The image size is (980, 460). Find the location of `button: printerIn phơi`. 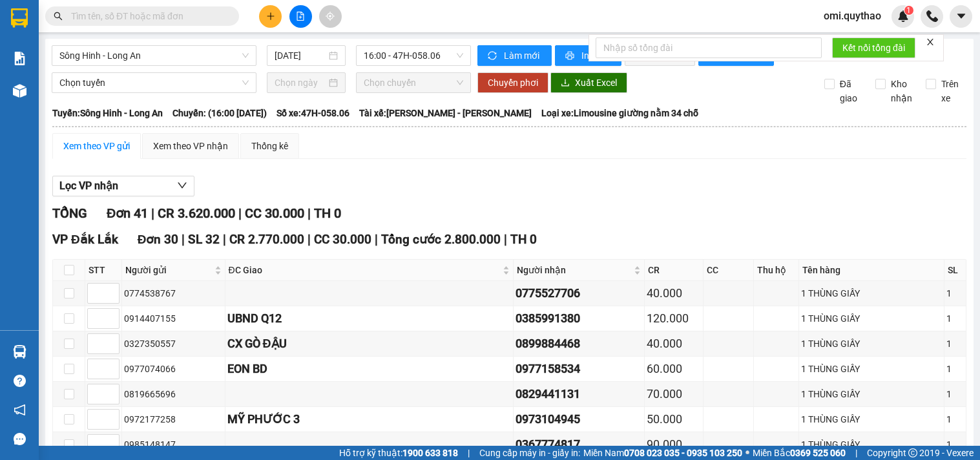

button: printerIn phơi is located at coordinates (587, 55).